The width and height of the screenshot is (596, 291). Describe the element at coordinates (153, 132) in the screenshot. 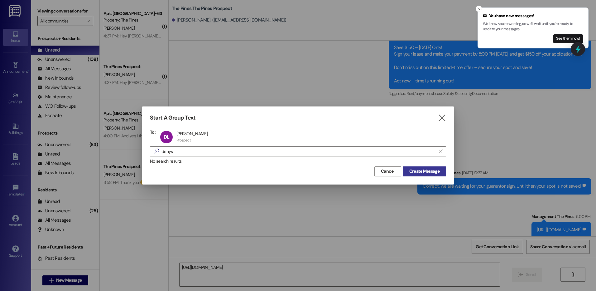

I see `h3: To:` at that location.